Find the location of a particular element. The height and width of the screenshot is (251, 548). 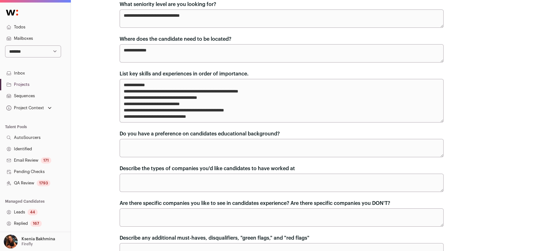

label: Describe any additional must-haves, disqualifiers, "green flags," and "red flags" is located at coordinates (214, 238).